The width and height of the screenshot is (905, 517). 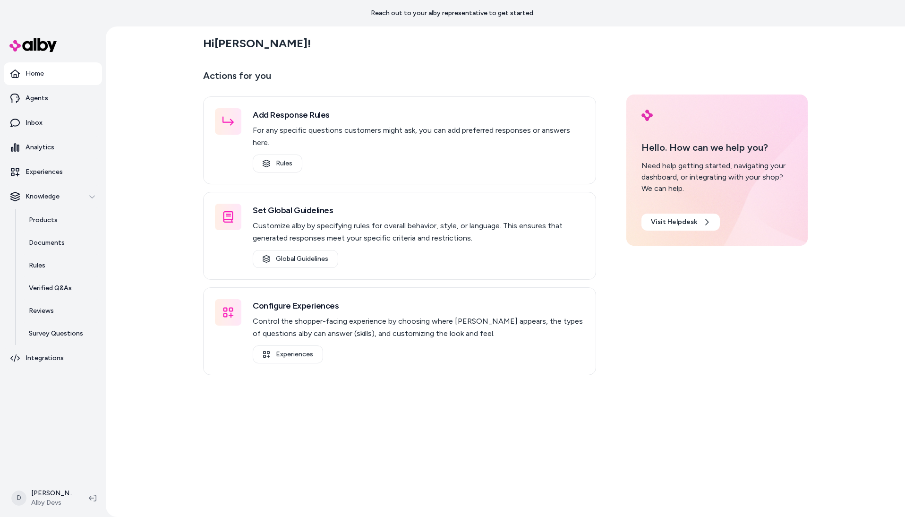 I want to click on p: Documents, so click(x=47, y=243).